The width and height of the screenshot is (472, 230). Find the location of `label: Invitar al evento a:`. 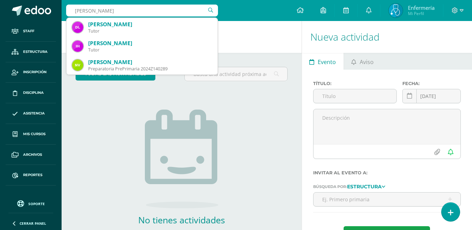

label: Invitar al evento a: is located at coordinates (387, 172).